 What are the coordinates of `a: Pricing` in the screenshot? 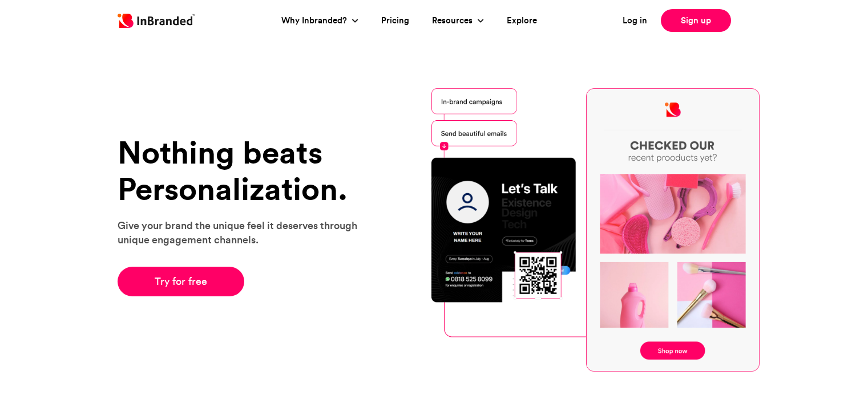 It's located at (395, 20).